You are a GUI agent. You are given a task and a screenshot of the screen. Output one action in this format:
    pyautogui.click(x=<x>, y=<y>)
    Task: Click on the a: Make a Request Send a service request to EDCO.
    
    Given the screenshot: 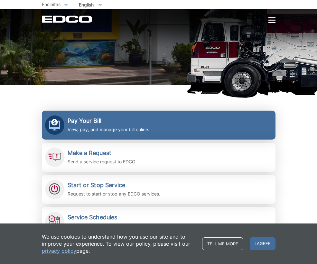 What is the action you would take?
    pyautogui.click(x=159, y=157)
    